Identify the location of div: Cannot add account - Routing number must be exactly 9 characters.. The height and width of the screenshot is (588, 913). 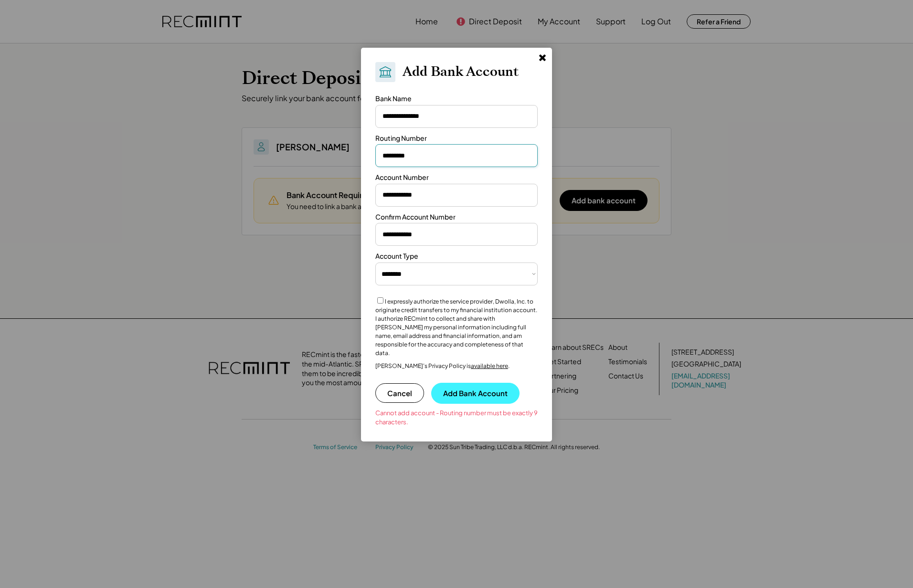
(456, 418).